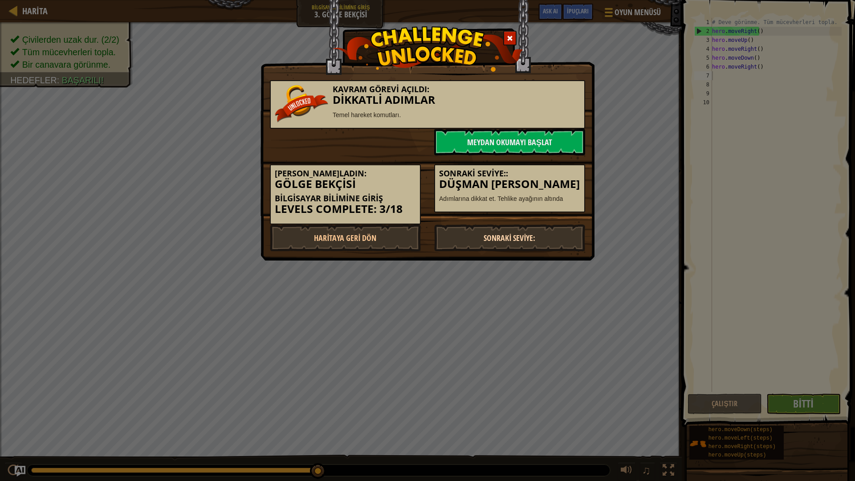 This screenshot has width=855, height=481. What do you see at coordinates (345, 209) in the screenshot?
I see `h3: Levels Complete: 3/18` at bounding box center [345, 209].